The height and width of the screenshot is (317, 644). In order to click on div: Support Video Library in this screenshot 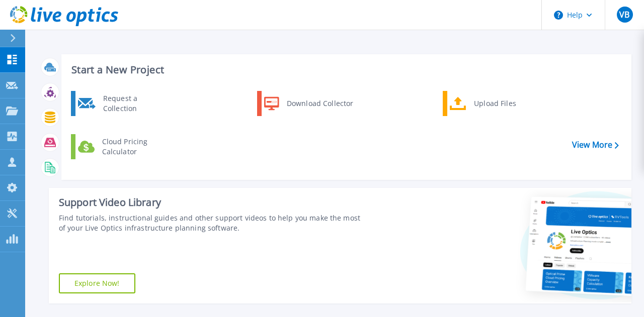, I will do `click(210, 203)`.